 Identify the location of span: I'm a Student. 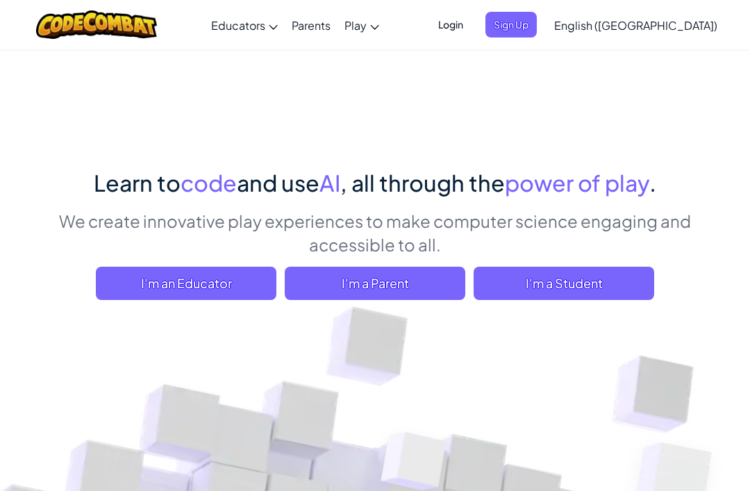
(564, 283).